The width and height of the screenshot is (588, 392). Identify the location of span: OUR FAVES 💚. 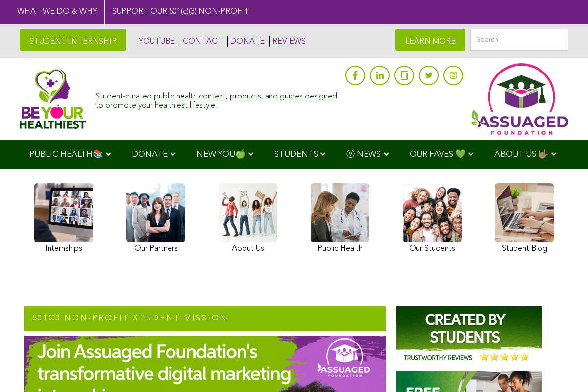
(438, 154).